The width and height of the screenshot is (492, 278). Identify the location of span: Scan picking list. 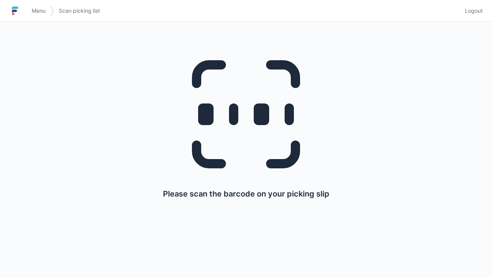
(79, 11).